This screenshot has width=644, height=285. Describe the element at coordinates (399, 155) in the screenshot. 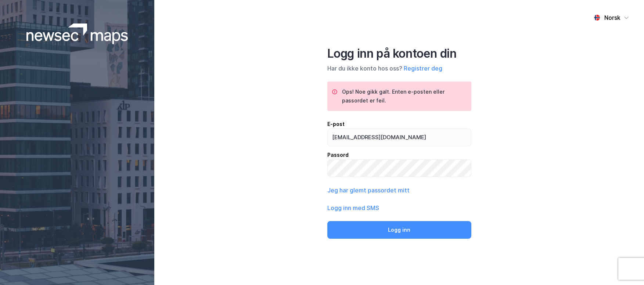

I see `div: Passord` at that location.